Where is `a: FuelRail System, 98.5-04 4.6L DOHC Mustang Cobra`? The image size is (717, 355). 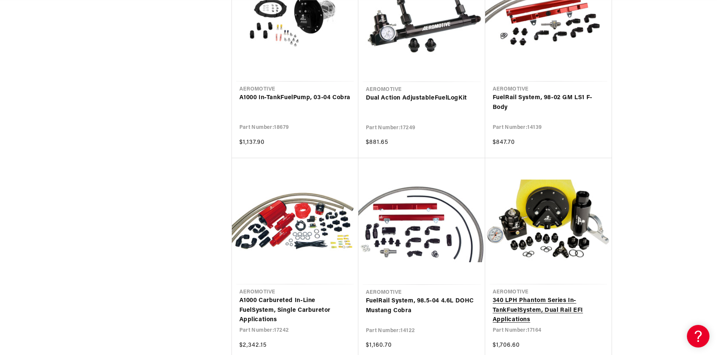 a: FuelRail System, 98.5-04 4.6L DOHC Mustang Cobra is located at coordinates (421, 306).